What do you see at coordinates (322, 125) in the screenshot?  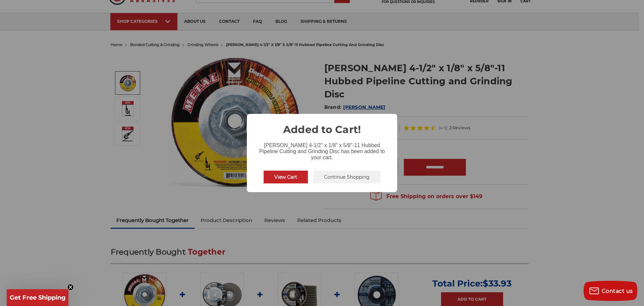 I see `h2: Added to Cart!` at bounding box center [322, 125].